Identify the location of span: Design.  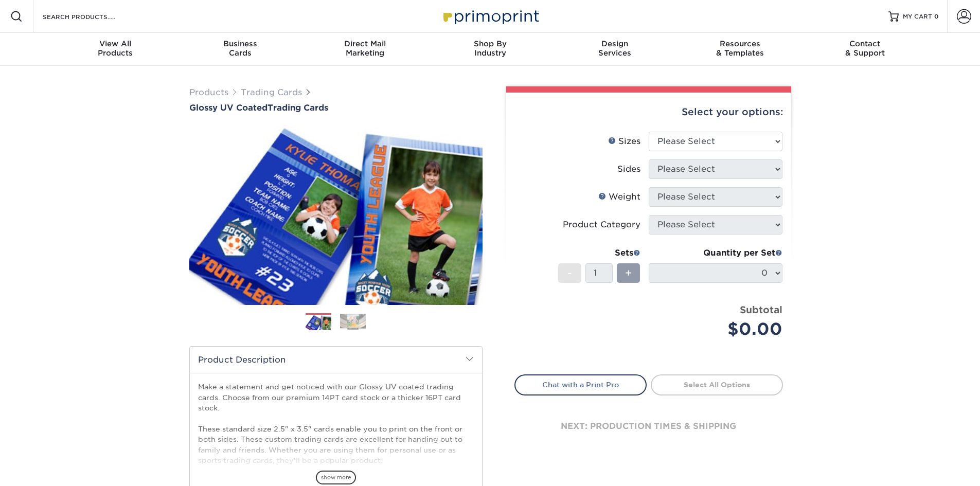
(615, 44).